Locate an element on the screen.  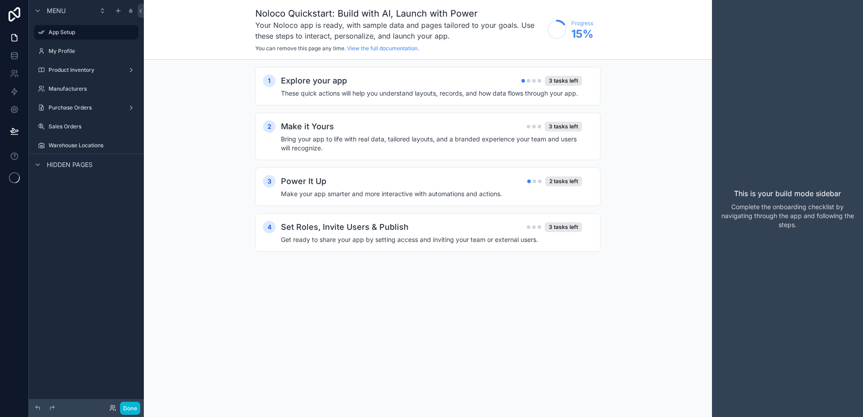
a: Product Inventory is located at coordinates (86, 70).